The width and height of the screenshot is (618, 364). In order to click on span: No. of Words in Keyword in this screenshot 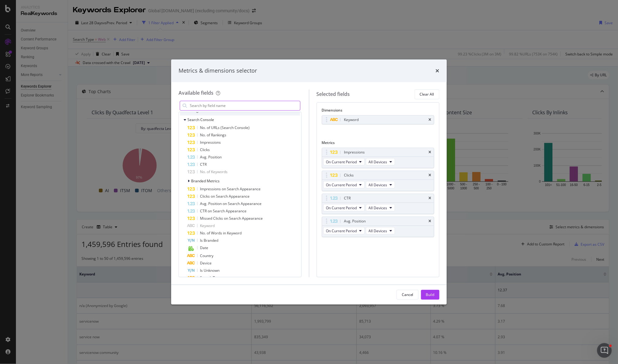, I will do `click(221, 233)`.